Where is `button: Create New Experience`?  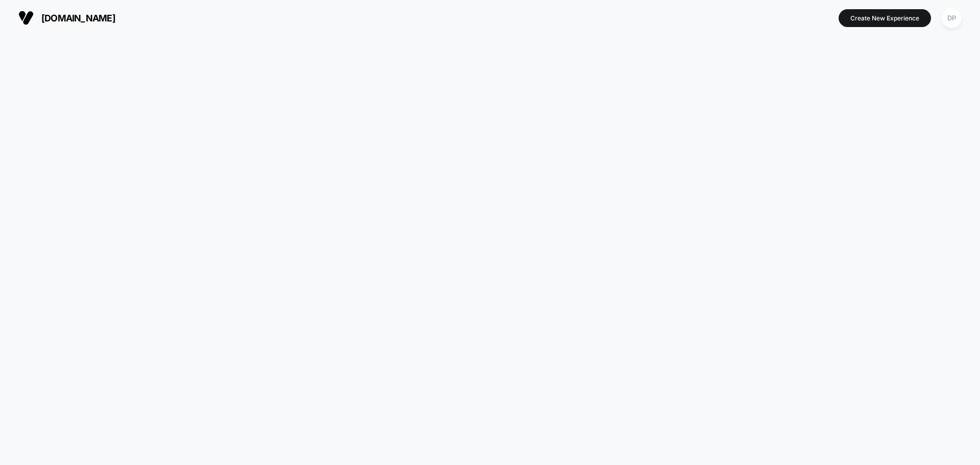
button: Create New Experience is located at coordinates (884, 18).